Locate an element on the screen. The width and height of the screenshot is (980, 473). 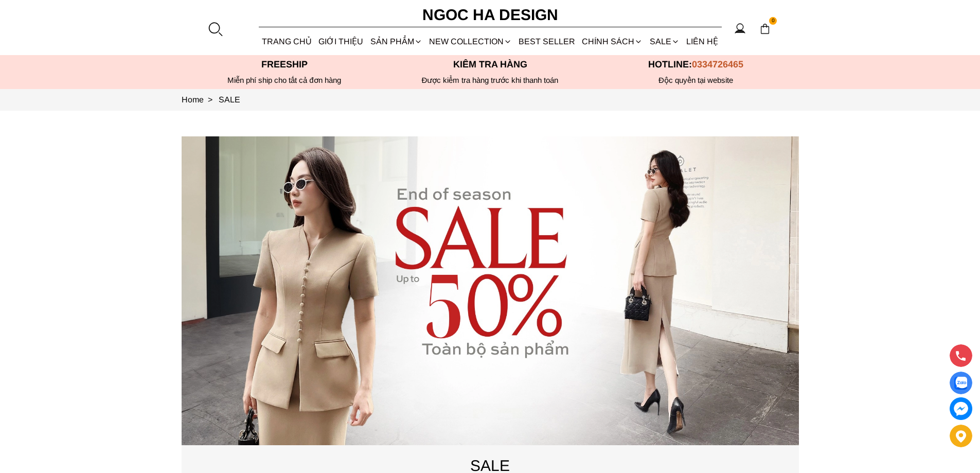
a: GIỚI THIỆU is located at coordinates (341, 41).